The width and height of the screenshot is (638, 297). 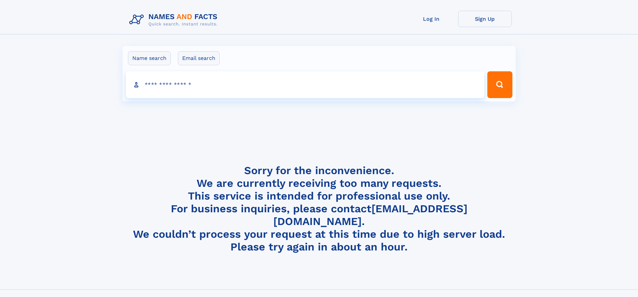 What do you see at coordinates (431, 19) in the screenshot?
I see `a: Log In` at bounding box center [431, 19].